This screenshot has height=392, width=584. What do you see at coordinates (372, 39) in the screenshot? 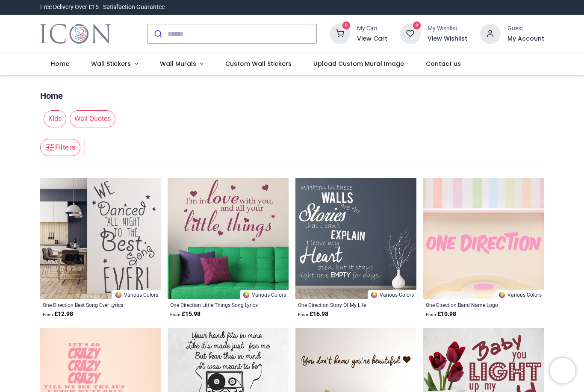
I see `a: View Cart` at bounding box center [372, 39].